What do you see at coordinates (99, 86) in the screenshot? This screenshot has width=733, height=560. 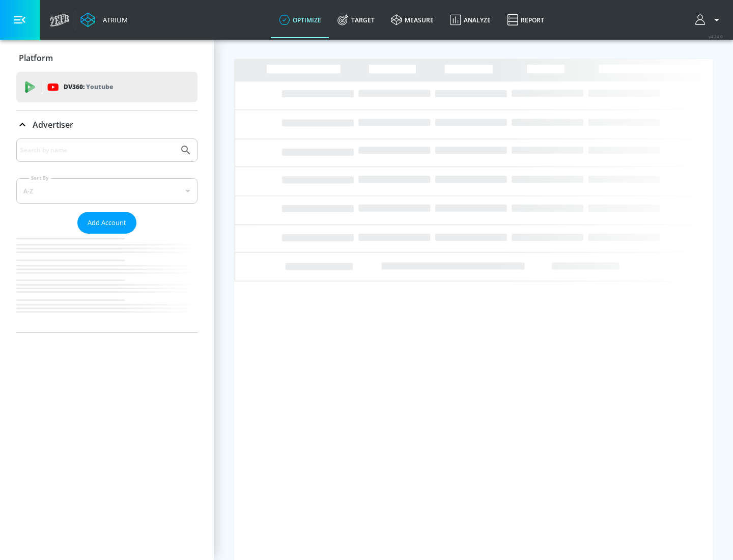 I see `p: Youtube` at bounding box center [99, 86].